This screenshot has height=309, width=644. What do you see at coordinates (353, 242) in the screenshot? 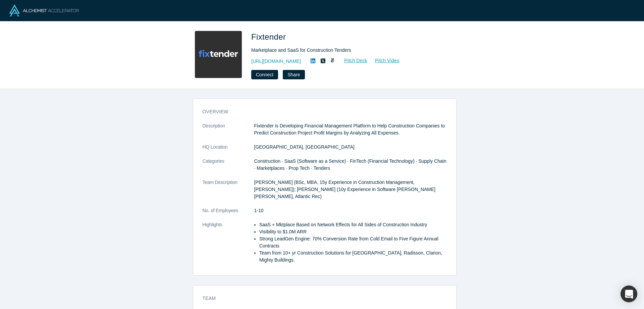
I see `li: Strong LeadGen Engine: 70% Conversion Rate from Cold Email to Five Figure Annual Contracts` at bounding box center [353, 242].